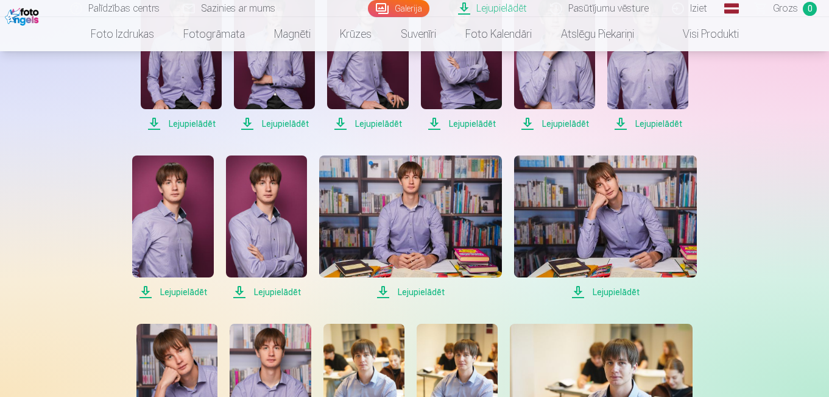 Image resolution: width=829 pixels, height=397 pixels. Describe the element at coordinates (701, 34) in the screenshot. I see `a: Visi produkti` at that location.